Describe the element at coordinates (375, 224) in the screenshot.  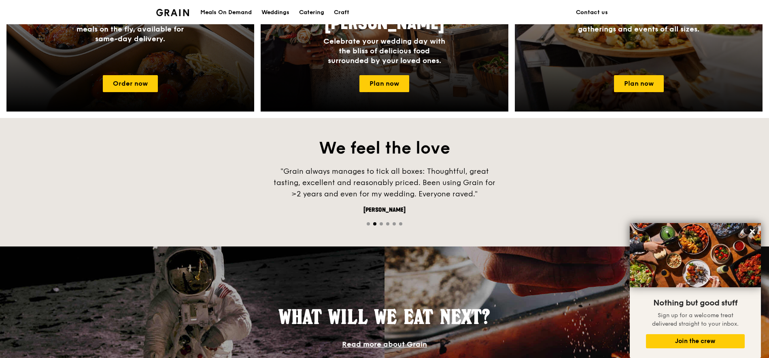
I see `span: Go to slide 2` at that location.